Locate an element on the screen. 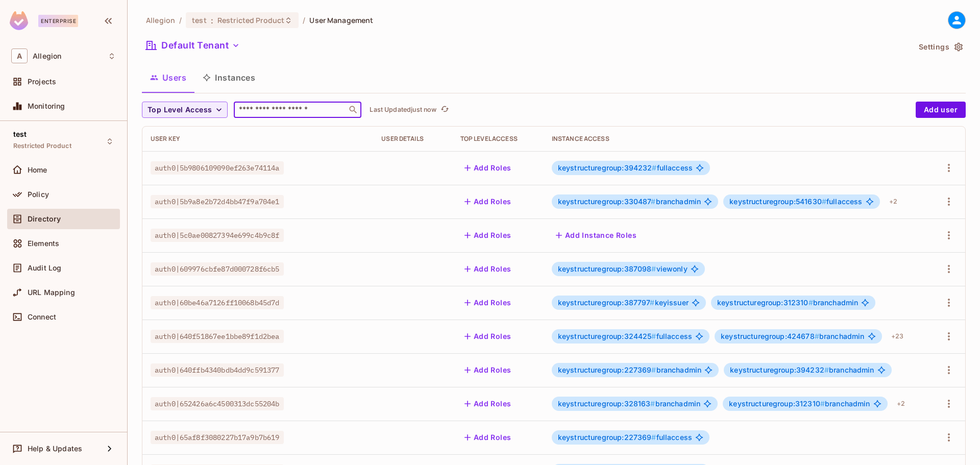  span: keystructuregroup:387098 is located at coordinates (607, 268).